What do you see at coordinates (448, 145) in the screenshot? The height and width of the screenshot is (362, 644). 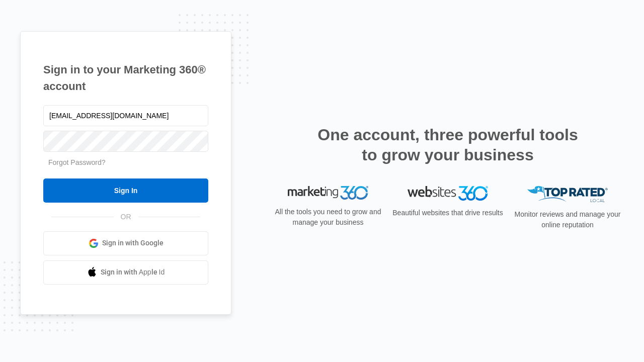 I see `h2: One account, three powerful tools to grow your business` at bounding box center [448, 145].